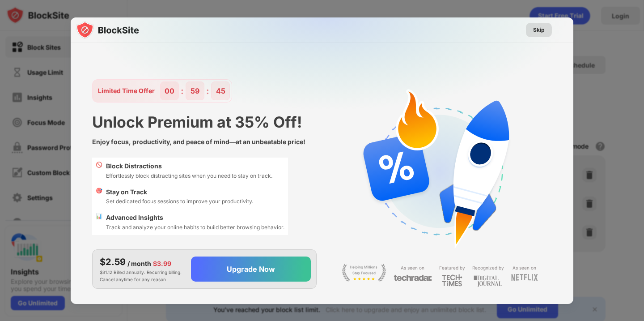 This screenshot has height=321, width=644. Describe the element at coordinates (539, 30) in the screenshot. I see `div: Skip` at that location.